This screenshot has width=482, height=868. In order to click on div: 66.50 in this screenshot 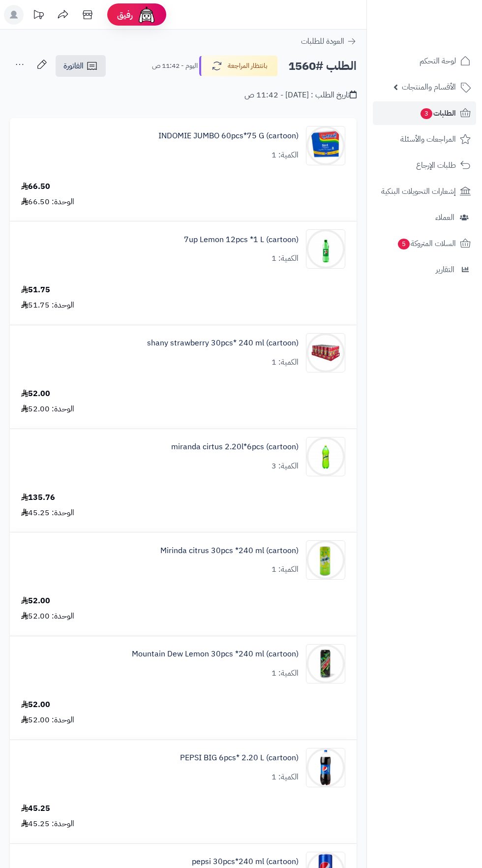, I will do `click(36, 186)`.